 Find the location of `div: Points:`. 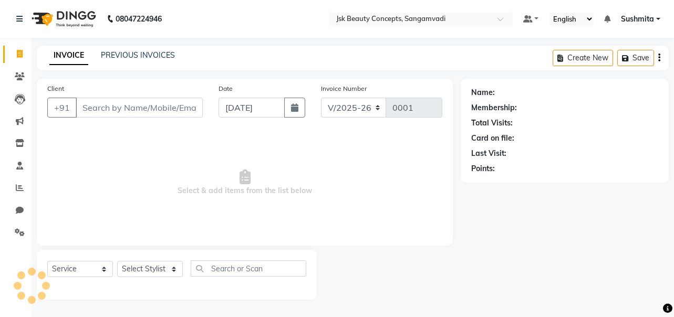

div: Points: is located at coordinates (483, 169).